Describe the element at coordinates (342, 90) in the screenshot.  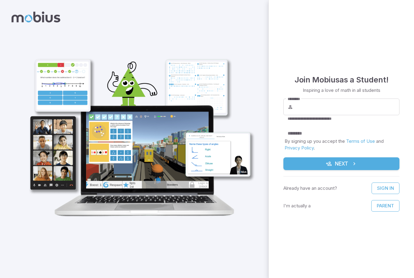
I see `p: Inspiring a love of math in all students` at that location.